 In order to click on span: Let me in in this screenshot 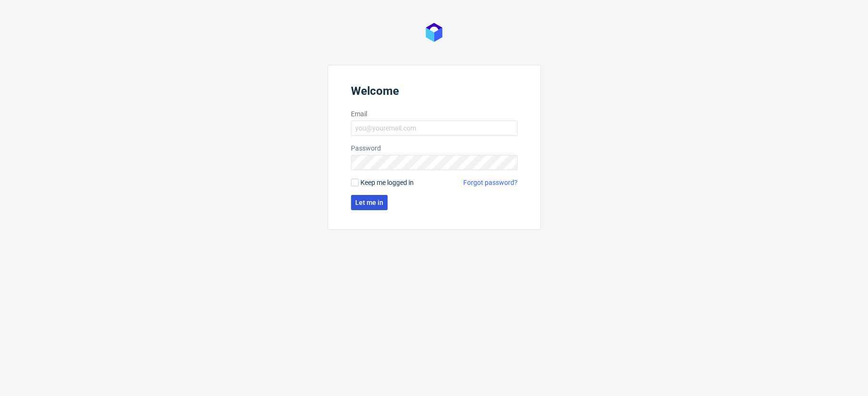, I will do `click(369, 203)`.